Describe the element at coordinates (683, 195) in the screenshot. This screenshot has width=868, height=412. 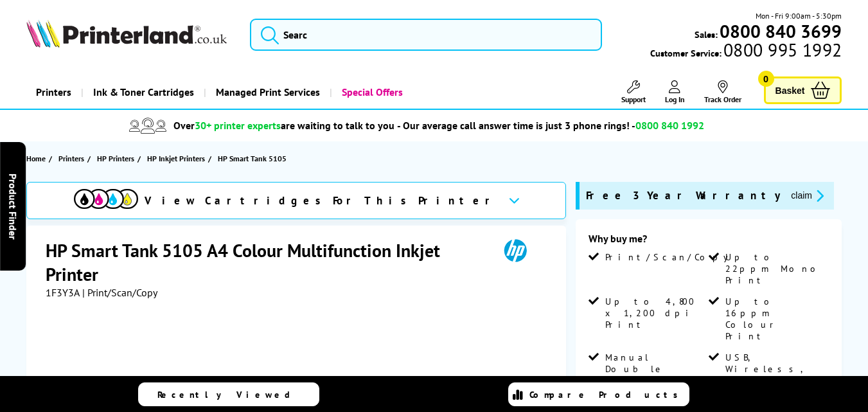
I see `span: Free 3 Year Warranty` at that location.